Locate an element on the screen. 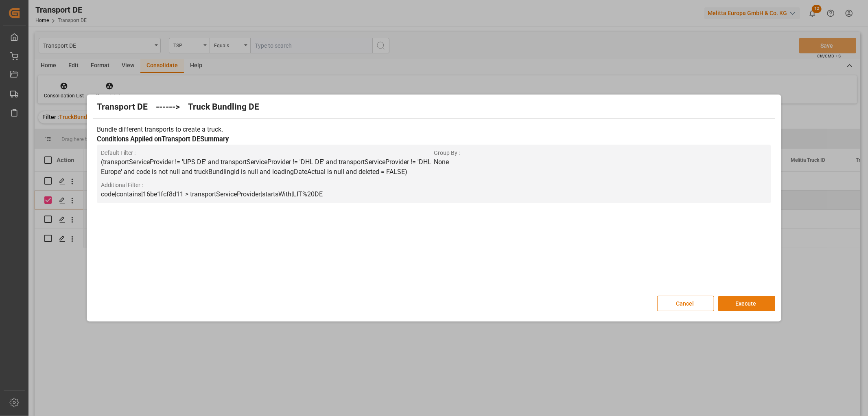  p: None is located at coordinates (600, 162).